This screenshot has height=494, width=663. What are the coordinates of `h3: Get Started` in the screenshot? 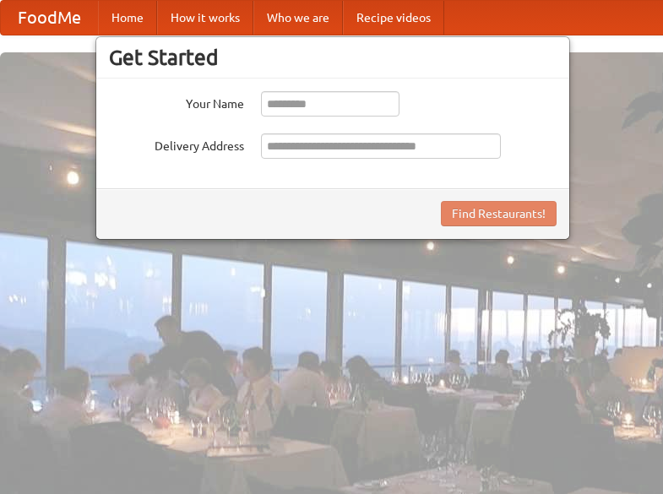 It's located at (333, 57).